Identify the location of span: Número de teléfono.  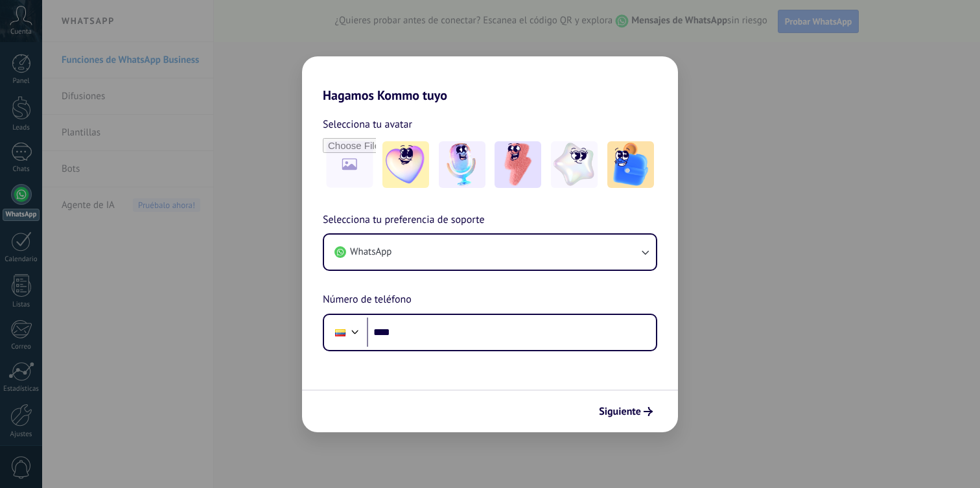
(367, 300).